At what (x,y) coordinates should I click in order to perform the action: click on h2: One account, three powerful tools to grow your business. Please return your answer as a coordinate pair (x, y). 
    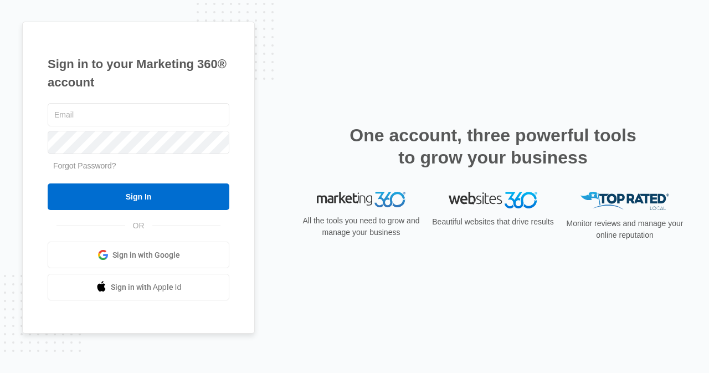
    Looking at the image, I should click on (493, 146).